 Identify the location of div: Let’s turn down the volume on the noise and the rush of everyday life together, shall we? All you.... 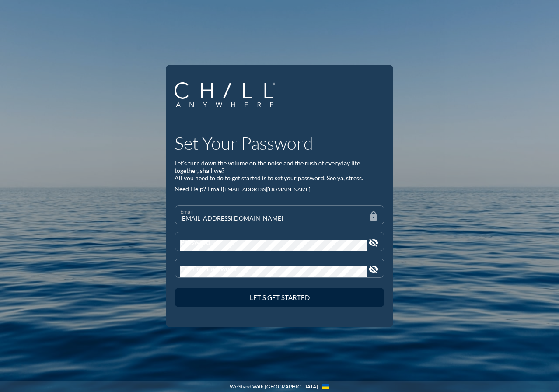
(279, 171).